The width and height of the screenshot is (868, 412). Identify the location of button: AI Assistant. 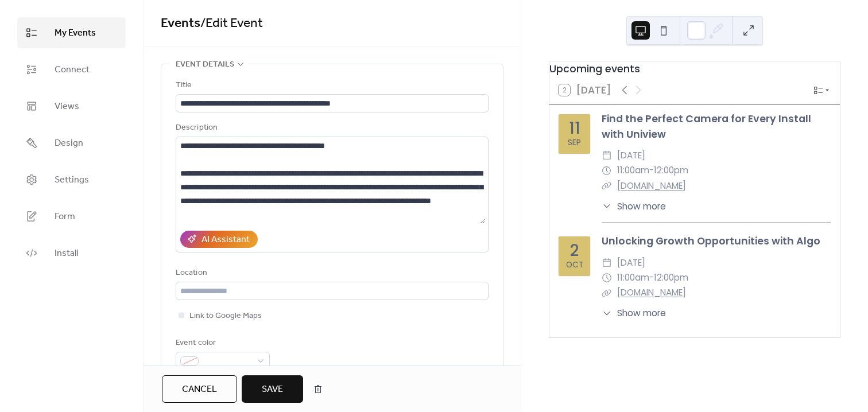
(219, 239).